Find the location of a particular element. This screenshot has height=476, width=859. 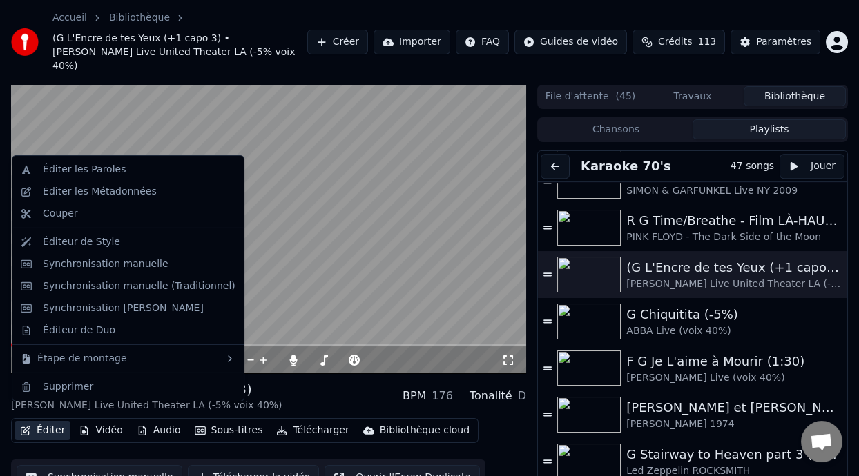

div: Couper is located at coordinates (60, 214).